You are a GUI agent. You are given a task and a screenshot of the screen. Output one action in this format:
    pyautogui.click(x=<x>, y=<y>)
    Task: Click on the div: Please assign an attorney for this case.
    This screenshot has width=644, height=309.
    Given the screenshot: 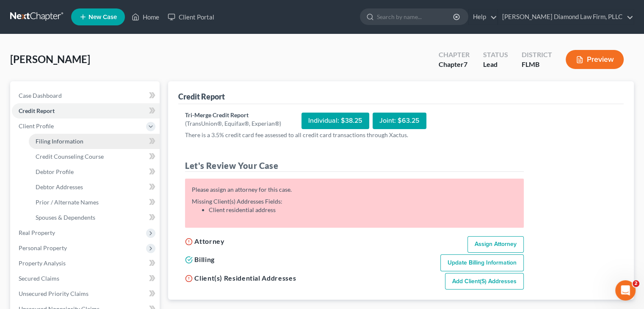 What is the action you would take?
    pyautogui.click(x=354, y=190)
    